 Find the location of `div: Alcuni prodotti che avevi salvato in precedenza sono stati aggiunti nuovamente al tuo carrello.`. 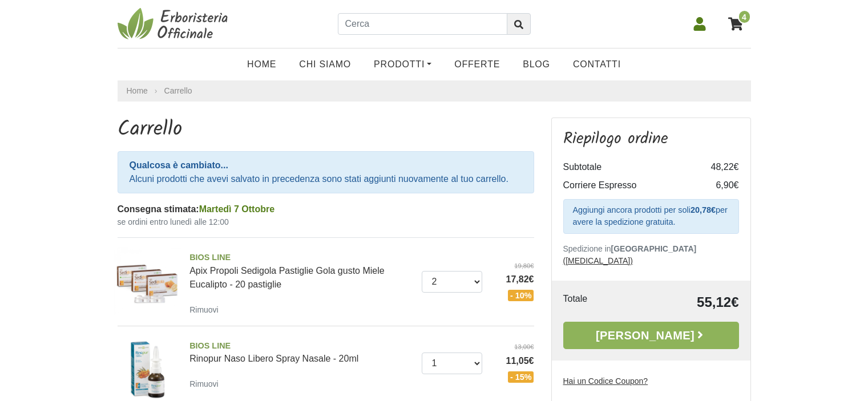

div: Alcuni prodotti che avevi salvato in precedenza sono stati aggiunti nuovamente al tuo carrello. is located at coordinates (326, 172).